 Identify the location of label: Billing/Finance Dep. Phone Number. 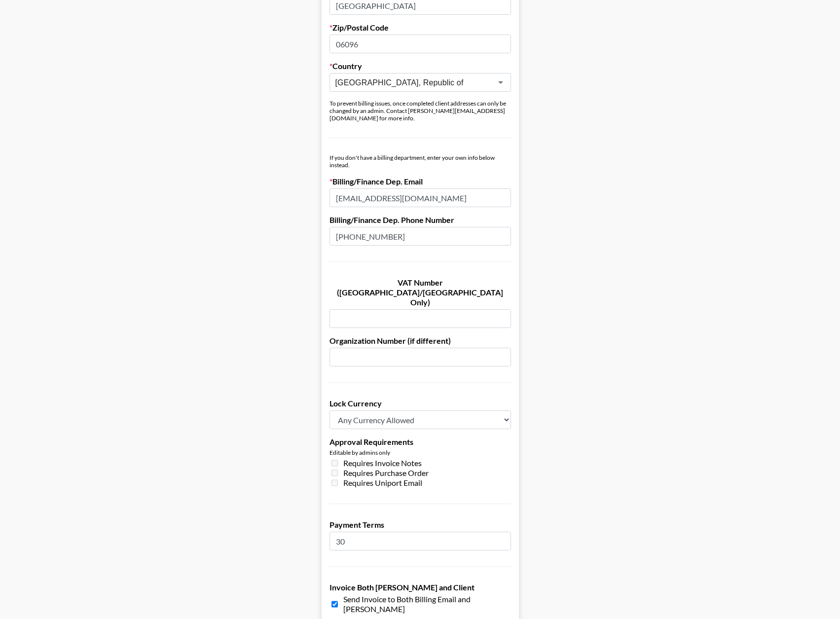
(420, 220).